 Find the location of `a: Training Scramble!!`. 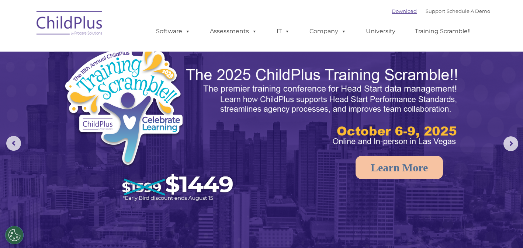

a: Training Scramble!! is located at coordinates (442, 31).